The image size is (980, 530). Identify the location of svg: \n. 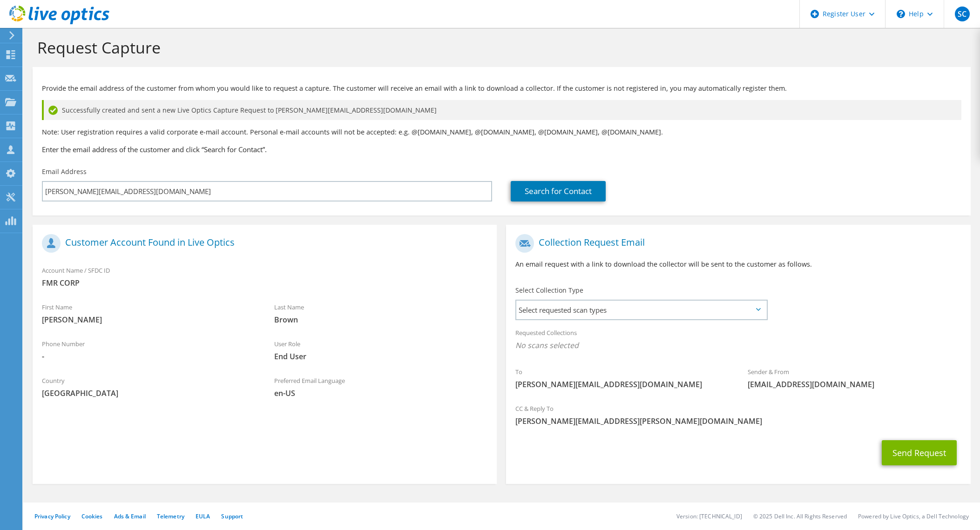
(901, 14).